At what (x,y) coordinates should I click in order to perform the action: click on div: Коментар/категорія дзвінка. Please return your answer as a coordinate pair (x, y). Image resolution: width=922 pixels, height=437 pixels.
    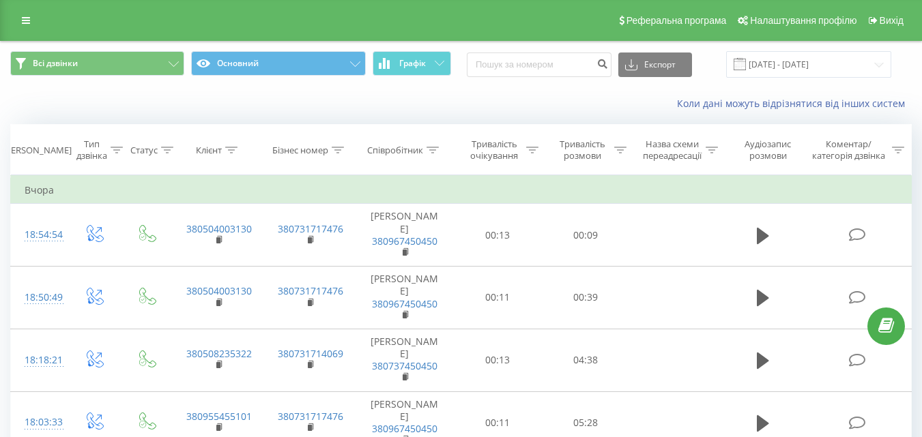
    Looking at the image, I should click on (848, 150).